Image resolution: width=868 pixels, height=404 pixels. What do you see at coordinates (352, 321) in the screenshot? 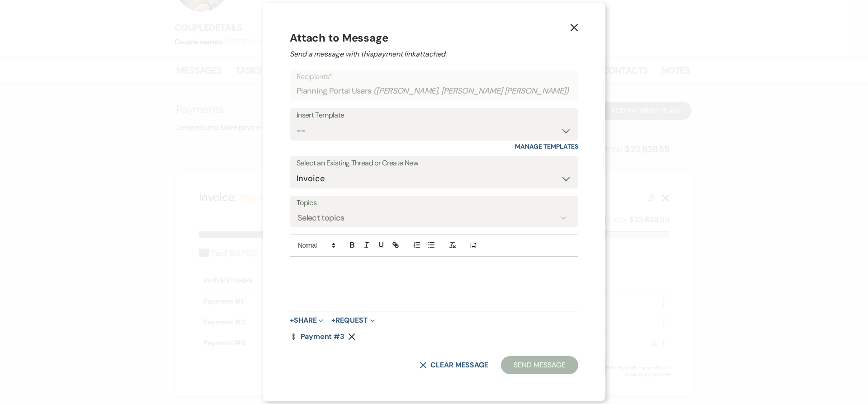
I see `button: Request` at bounding box center [352, 321].